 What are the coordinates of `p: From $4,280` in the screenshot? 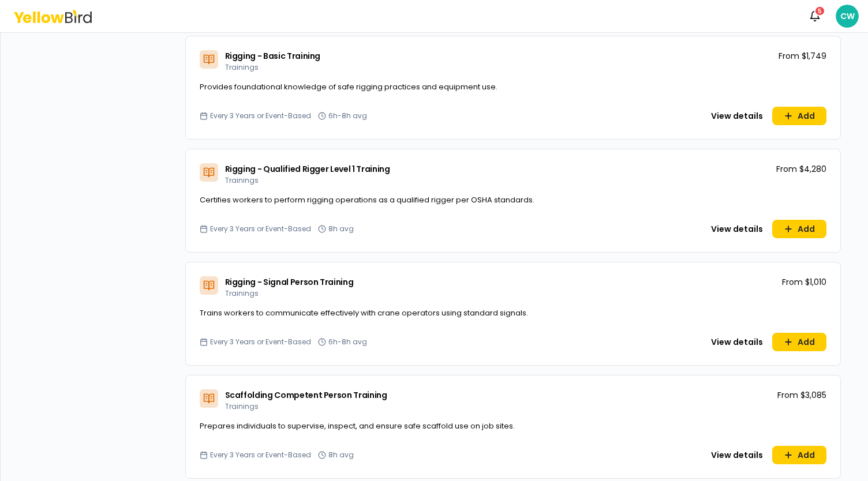 It's located at (801, 169).